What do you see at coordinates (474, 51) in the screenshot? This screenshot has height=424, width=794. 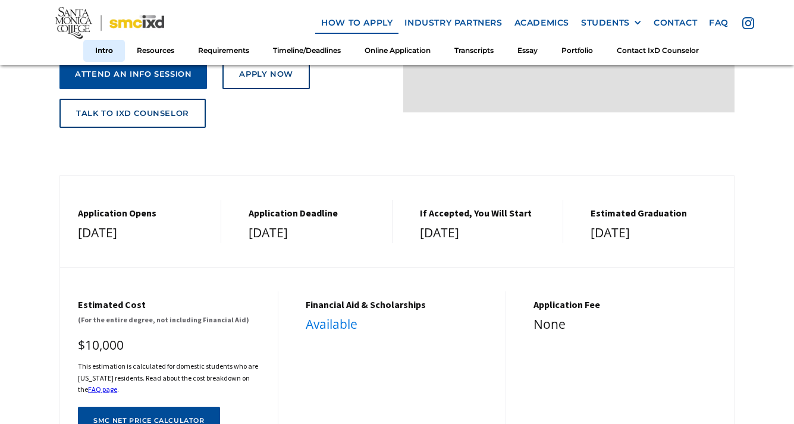 I see `a: Transcripts` at bounding box center [474, 51].